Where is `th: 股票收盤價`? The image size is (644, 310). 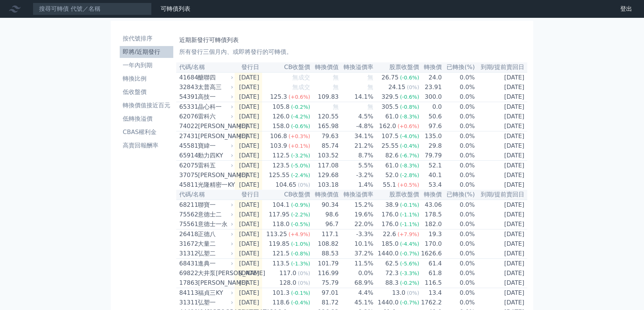
th: 股票收盤價 is located at coordinates (396, 194).